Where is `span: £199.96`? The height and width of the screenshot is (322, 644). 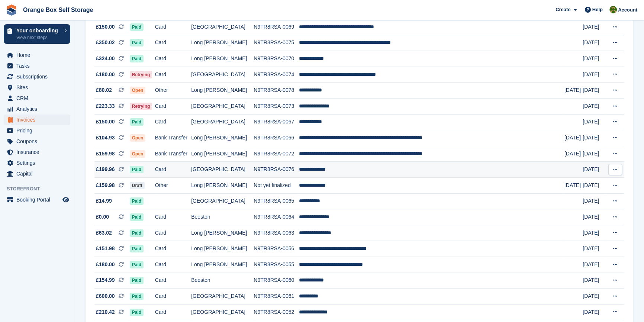 span: £199.96 is located at coordinates (105, 169).